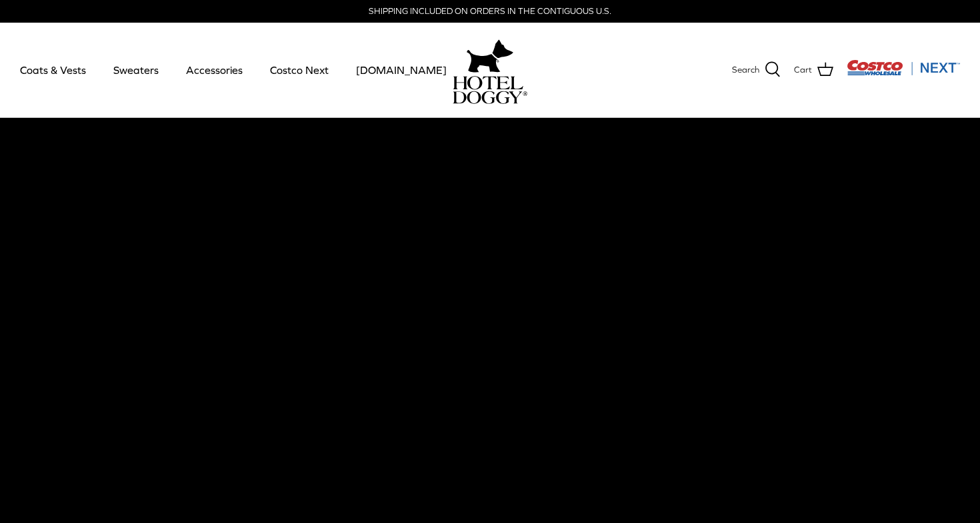 The image size is (980, 523). I want to click on a: Coats & Vests, so click(53, 70).